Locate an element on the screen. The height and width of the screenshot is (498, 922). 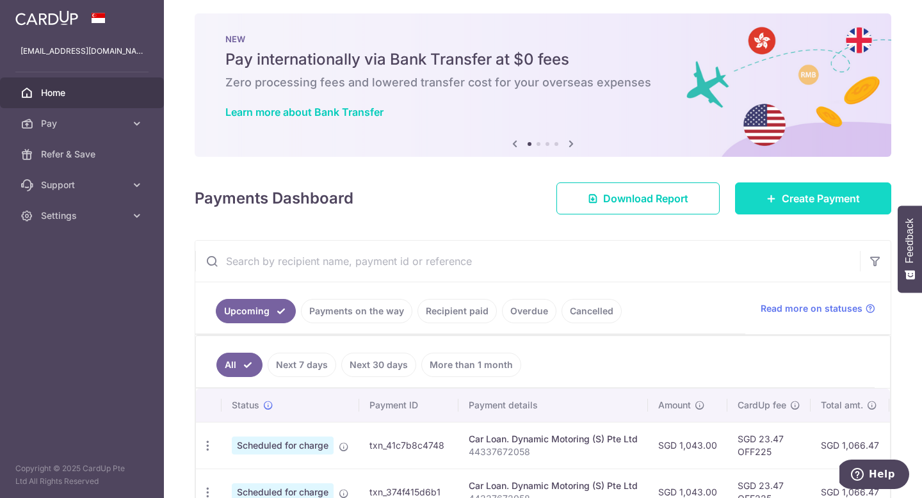
a: Overdue is located at coordinates (529, 311).